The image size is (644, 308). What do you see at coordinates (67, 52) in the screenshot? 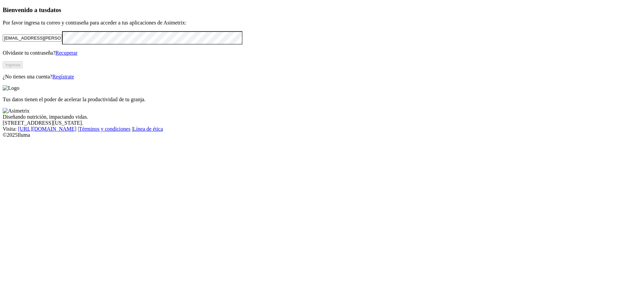
I see `a: Recuperar` at bounding box center [67, 52].